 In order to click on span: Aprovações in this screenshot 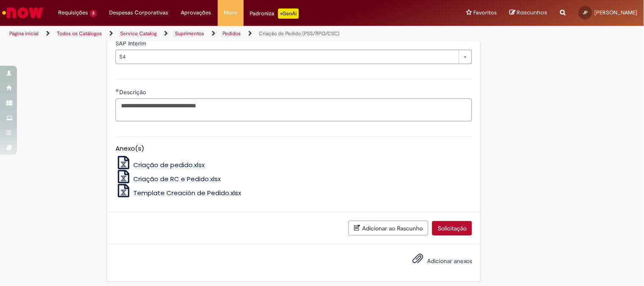, I will do `click(196, 13)`.